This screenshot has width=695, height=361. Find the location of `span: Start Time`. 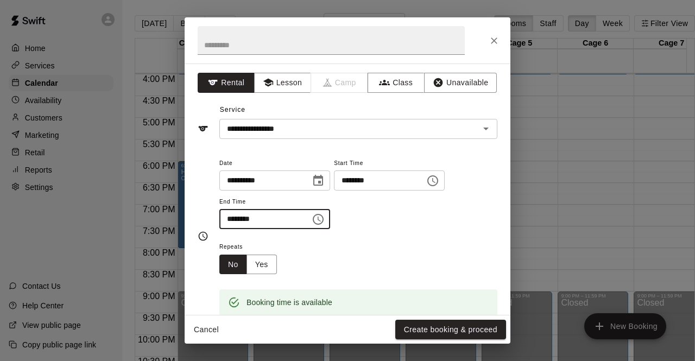

span: Start Time is located at coordinates (389, 163).